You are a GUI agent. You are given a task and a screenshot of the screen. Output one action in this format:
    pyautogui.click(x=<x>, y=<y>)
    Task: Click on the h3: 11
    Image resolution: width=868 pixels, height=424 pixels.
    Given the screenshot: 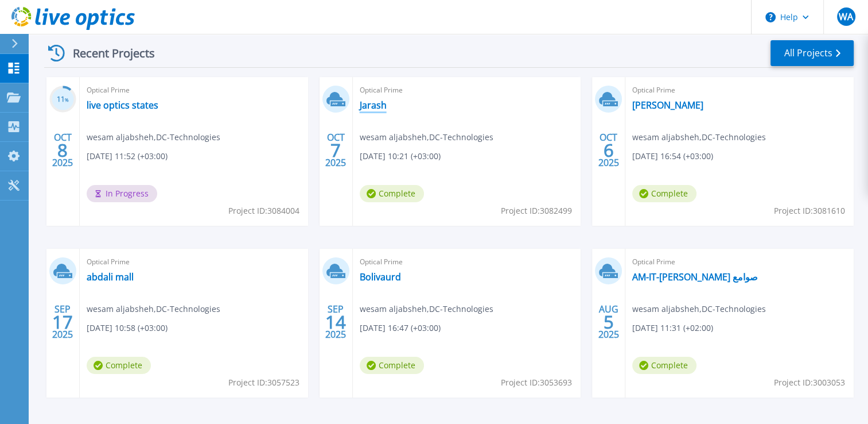 What is the action you would take?
    pyautogui.click(x=62, y=99)
    